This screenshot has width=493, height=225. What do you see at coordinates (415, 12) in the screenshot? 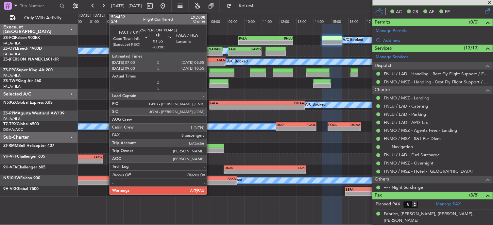
I see `span: CR` at bounding box center [415, 12].